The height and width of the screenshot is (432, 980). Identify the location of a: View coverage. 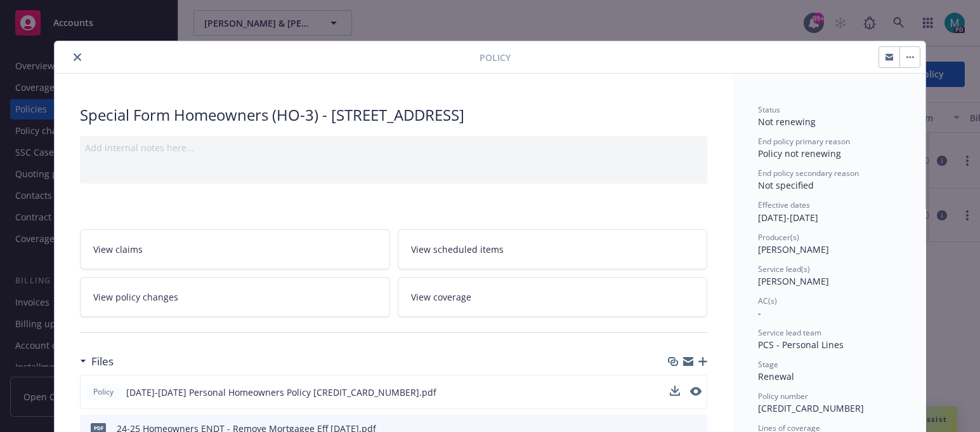
(553, 297).